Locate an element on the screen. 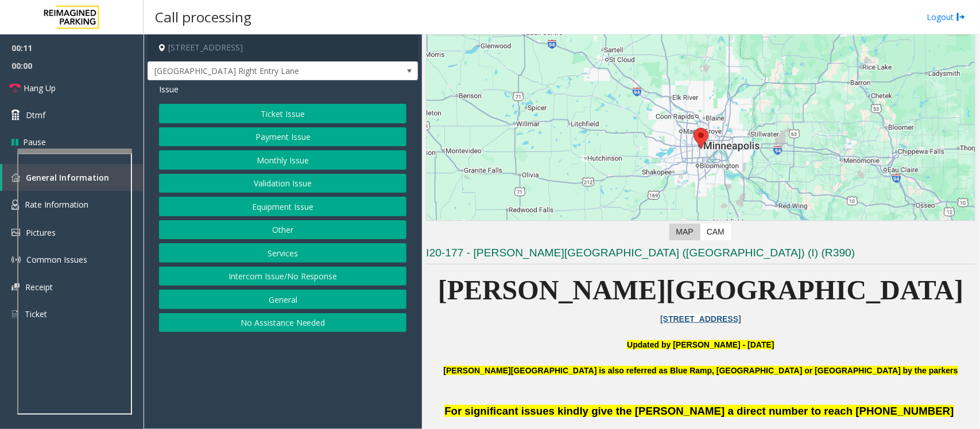 Image resolution: width=980 pixels, height=429 pixels. button: Other is located at coordinates (282, 230).